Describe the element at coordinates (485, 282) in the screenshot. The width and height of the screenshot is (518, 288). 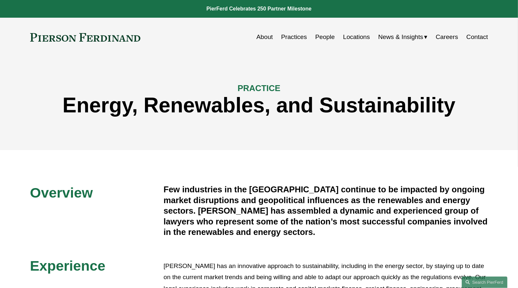
I see `a: Search this site` at that location.